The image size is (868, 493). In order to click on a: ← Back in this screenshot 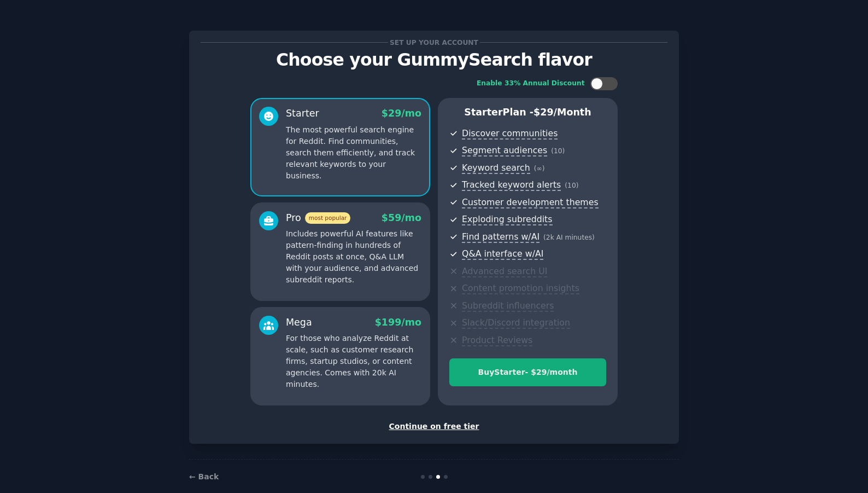, I will do `click(204, 476)`.